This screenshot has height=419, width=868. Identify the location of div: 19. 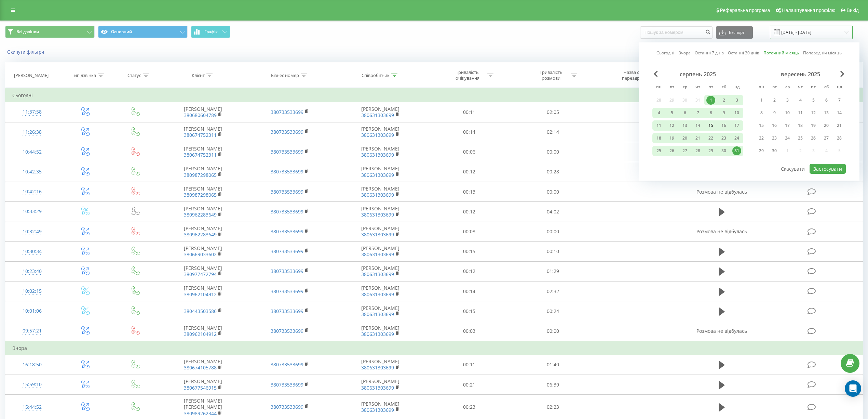
(672, 138).